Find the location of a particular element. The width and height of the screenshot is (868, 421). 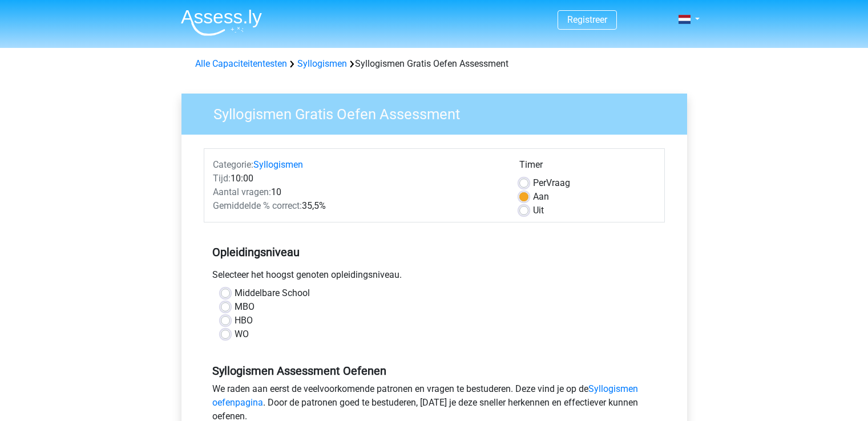

a: Registreer is located at coordinates (588, 19).